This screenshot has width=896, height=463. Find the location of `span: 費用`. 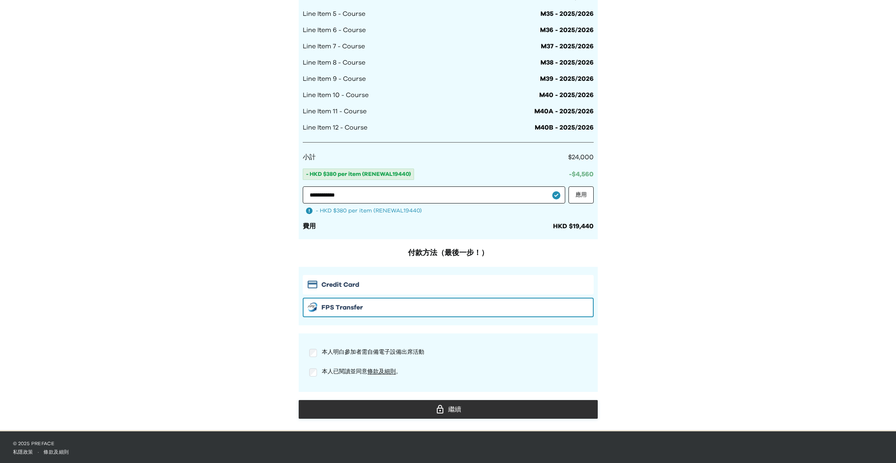

span: 費用 is located at coordinates (309, 226).